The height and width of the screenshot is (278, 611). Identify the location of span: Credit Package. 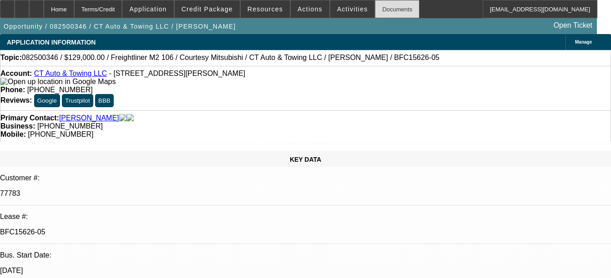
(207, 9).